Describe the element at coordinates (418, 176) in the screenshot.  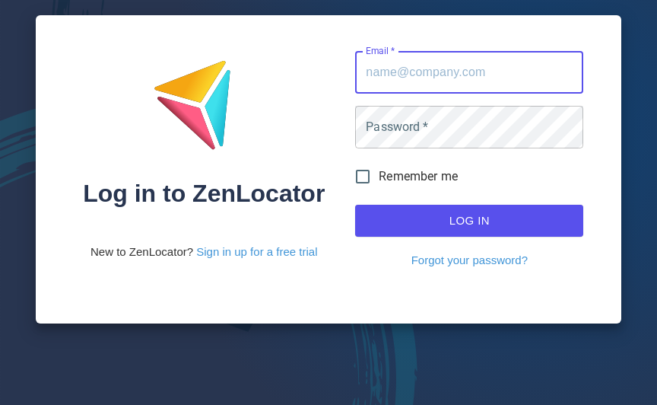
I see `span: Remember me` at that location.